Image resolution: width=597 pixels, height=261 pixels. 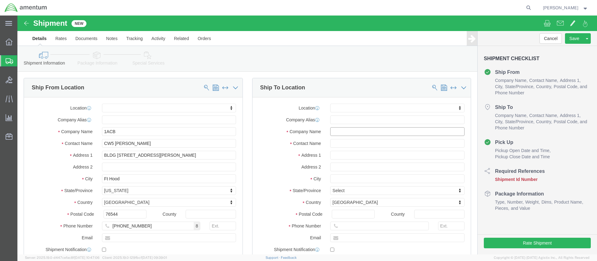 What do you see at coordinates (26, 8) in the screenshot?
I see `img: logo` at bounding box center [26, 8].